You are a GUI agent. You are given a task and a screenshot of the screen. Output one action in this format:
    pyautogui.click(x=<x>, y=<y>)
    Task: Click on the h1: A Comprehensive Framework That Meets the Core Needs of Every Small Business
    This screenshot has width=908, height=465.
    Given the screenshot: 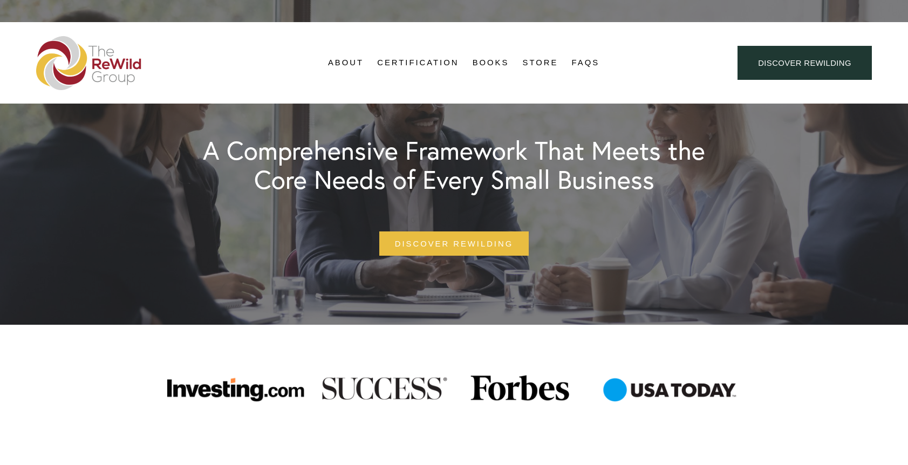 What is the action you would take?
    pyautogui.click(x=454, y=165)
    